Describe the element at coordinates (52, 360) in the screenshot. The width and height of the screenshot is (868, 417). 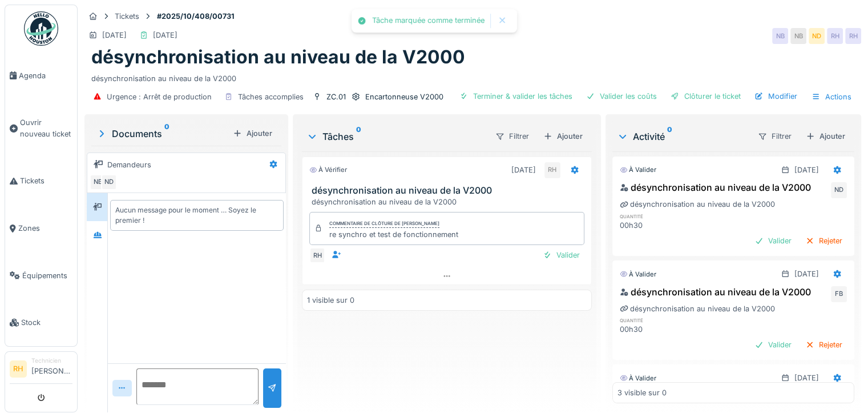
I see `div: Technicien` at that location.